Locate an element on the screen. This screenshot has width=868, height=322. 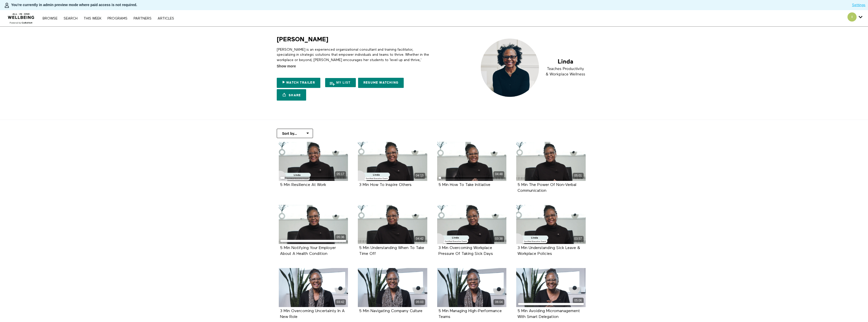
a: 5 Min Avoiding Micromanagement With Smart Delegation is located at coordinates (549, 314).